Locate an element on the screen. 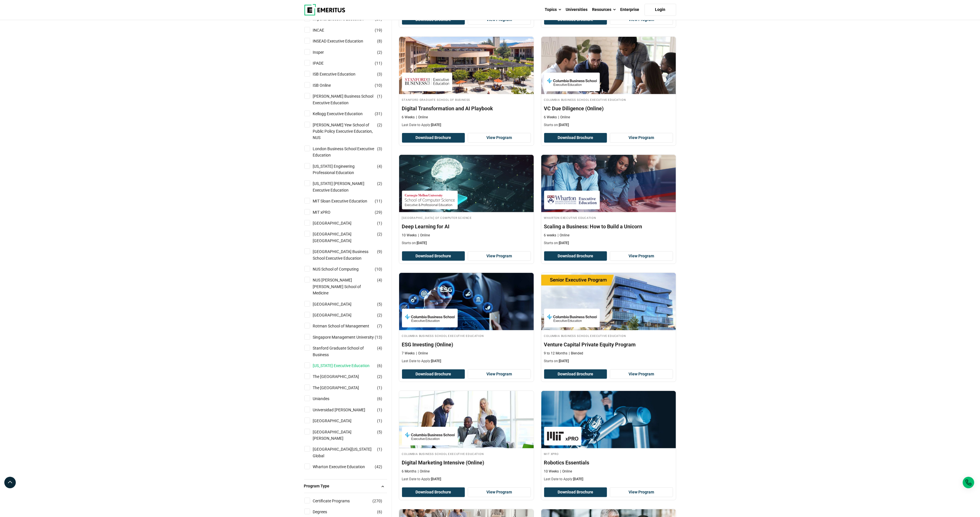 The width and height of the screenshot is (980, 517). span: 29 is located at coordinates (379, 212).